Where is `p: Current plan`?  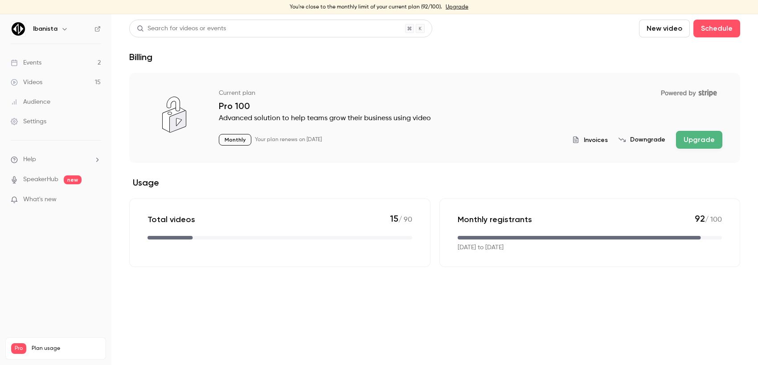
p: Current plan is located at coordinates (237, 93).